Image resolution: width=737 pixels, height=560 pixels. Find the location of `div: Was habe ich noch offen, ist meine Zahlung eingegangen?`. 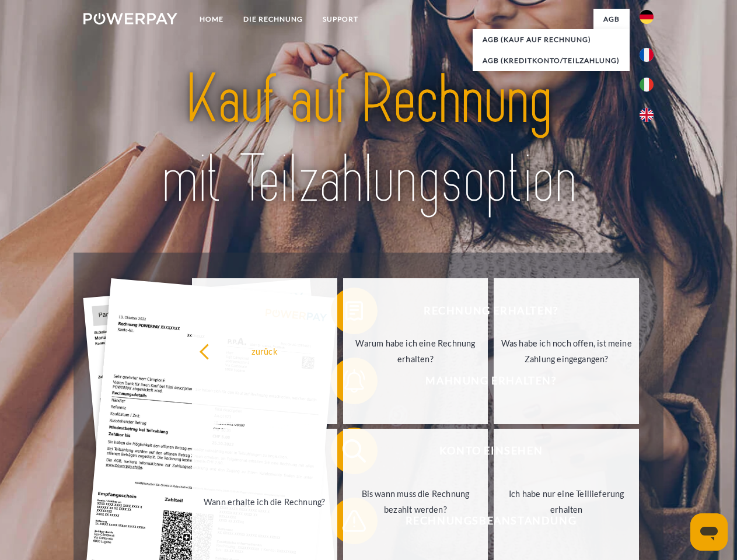

div: Was habe ich noch offen, ist meine Zahlung eingegangen? is located at coordinates (566, 351).